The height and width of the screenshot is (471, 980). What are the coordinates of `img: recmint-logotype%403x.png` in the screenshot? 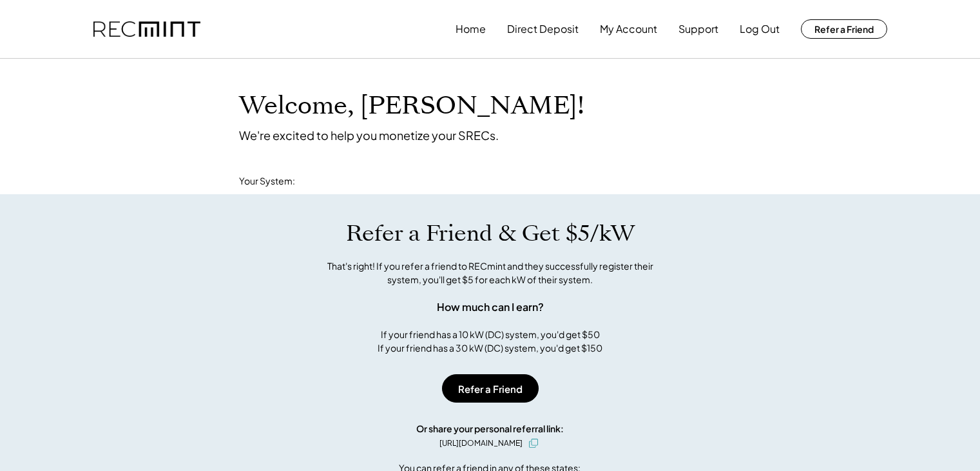 It's located at (147, 29).